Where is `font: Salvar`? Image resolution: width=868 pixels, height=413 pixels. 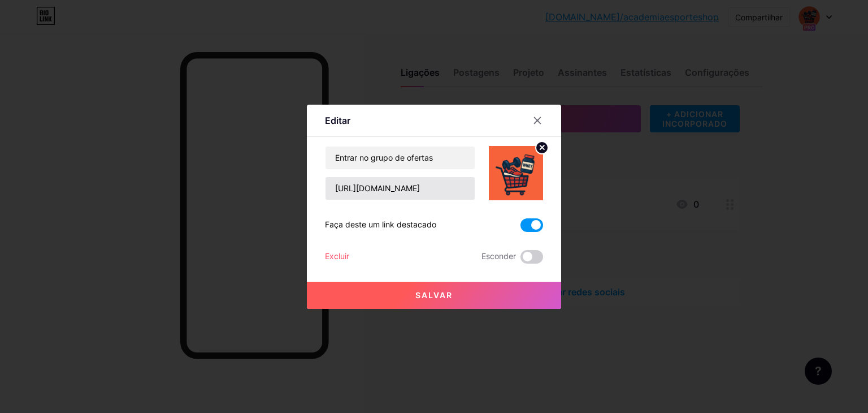
font: Salvar is located at coordinates (434, 294).